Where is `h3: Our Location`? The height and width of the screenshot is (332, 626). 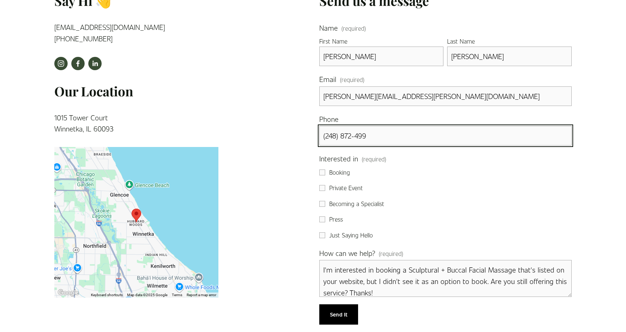 h3: Our Location is located at coordinates (136, 91).